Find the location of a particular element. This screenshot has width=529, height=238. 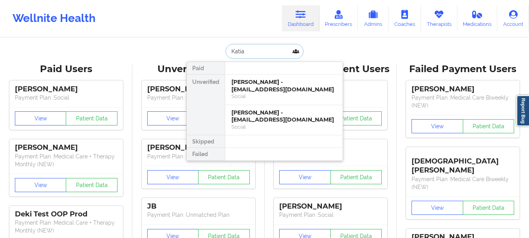

a: Therapists is located at coordinates (439, 18).